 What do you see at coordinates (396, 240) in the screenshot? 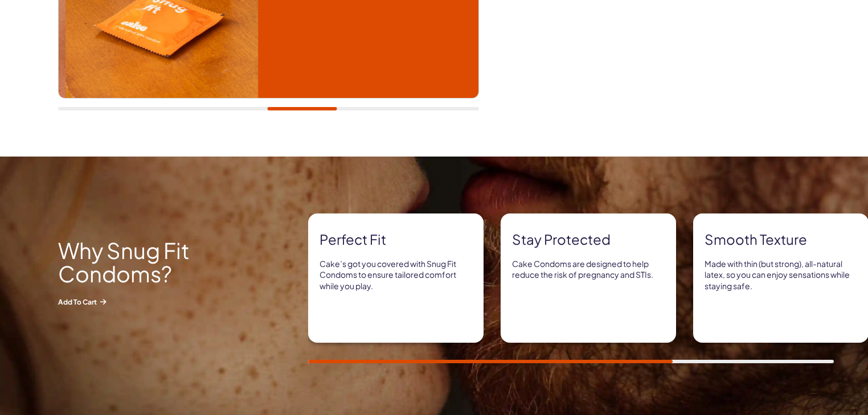
I see `strong: Perfect fit` at bounding box center [396, 240].